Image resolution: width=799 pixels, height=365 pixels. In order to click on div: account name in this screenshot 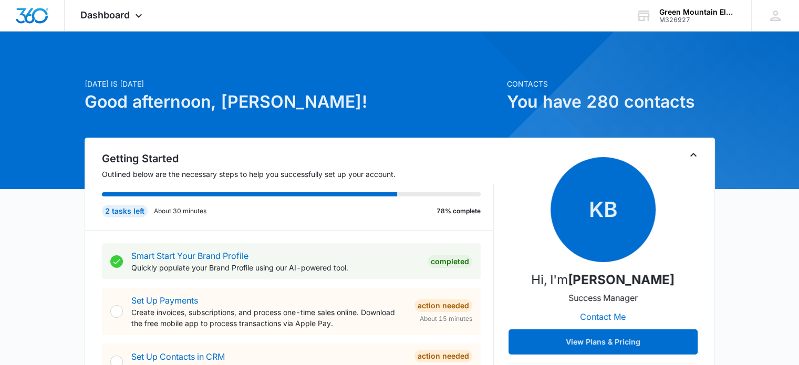, I will do `click(698, 12)`.